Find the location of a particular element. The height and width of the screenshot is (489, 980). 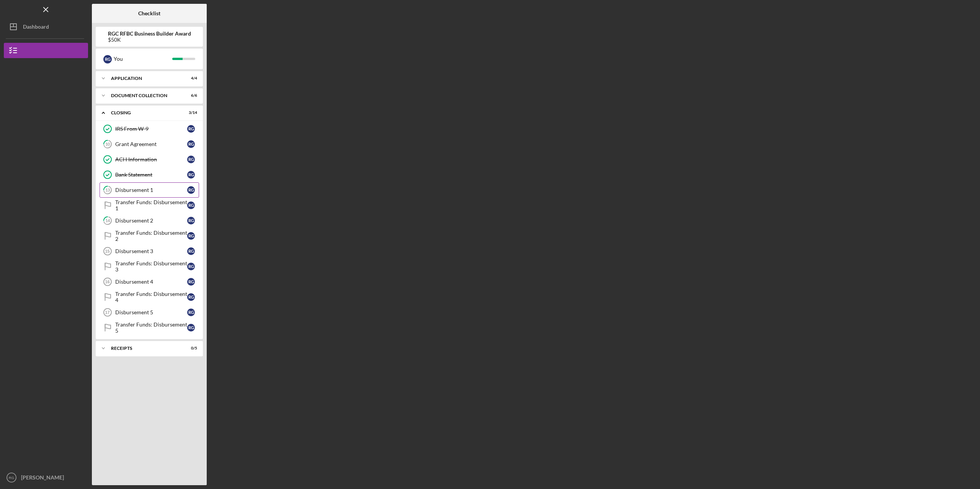

a: 16Disbursement 4RG is located at coordinates (149, 282).